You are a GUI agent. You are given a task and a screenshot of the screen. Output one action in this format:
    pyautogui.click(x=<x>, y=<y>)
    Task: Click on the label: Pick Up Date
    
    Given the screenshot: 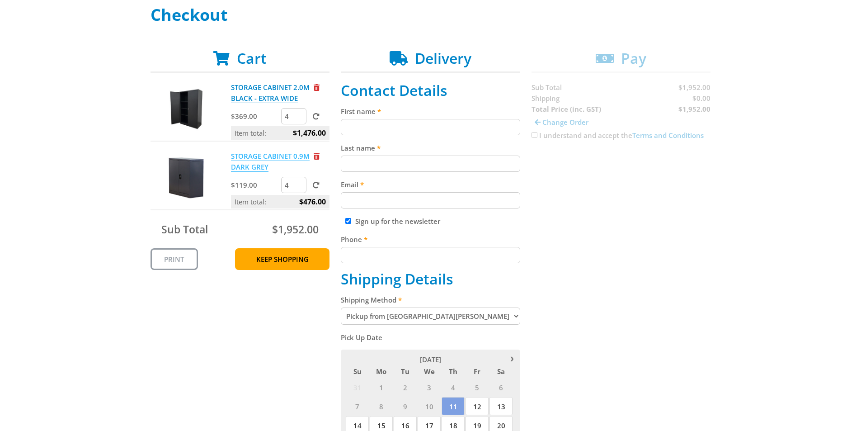 What is the action you would take?
    pyautogui.click(x=430, y=337)
    